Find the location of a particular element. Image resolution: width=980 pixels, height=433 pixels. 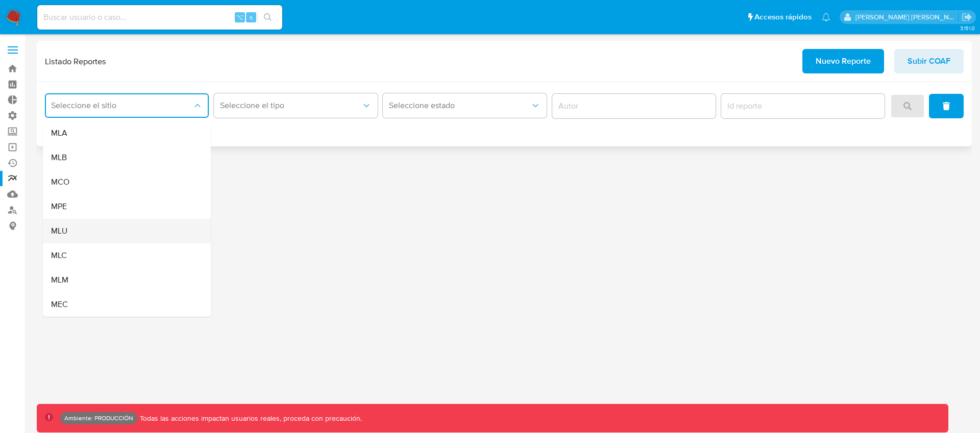

span: Accesos rápidos is located at coordinates (783, 17).